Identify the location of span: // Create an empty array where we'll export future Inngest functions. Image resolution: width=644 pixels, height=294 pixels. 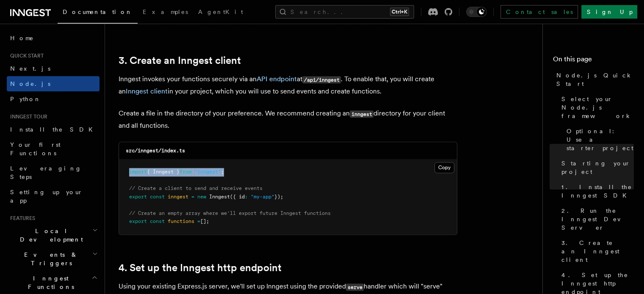
(230, 213).